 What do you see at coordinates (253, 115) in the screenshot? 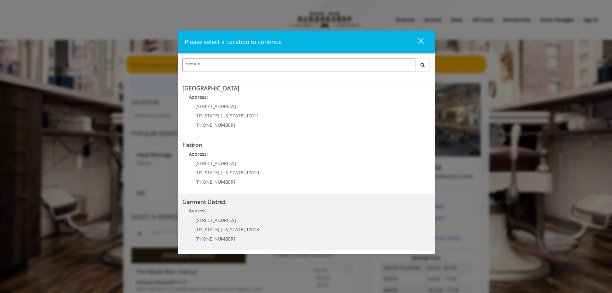
I see `span: 10011` at bounding box center [253, 115].